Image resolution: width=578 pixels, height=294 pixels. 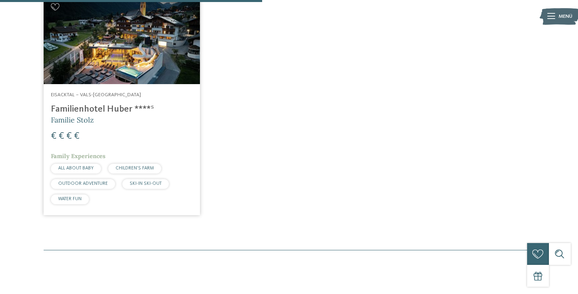 What do you see at coordinates (83, 183) in the screenshot?
I see `span: OUTDOOR ADVENTURE` at bounding box center [83, 183].